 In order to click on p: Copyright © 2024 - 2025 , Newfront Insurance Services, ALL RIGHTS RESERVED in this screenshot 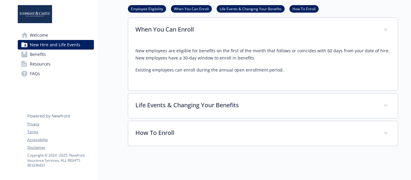, I will do `click(60, 160)`.